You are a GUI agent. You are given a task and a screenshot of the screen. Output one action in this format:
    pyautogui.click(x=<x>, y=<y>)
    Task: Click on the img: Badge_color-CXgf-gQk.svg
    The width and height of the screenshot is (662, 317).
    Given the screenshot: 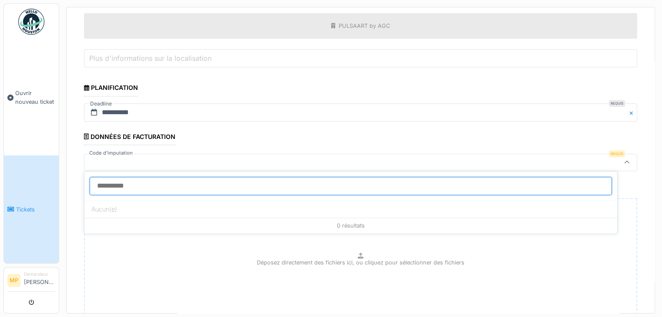 What is the action you would take?
    pyautogui.click(x=31, y=22)
    